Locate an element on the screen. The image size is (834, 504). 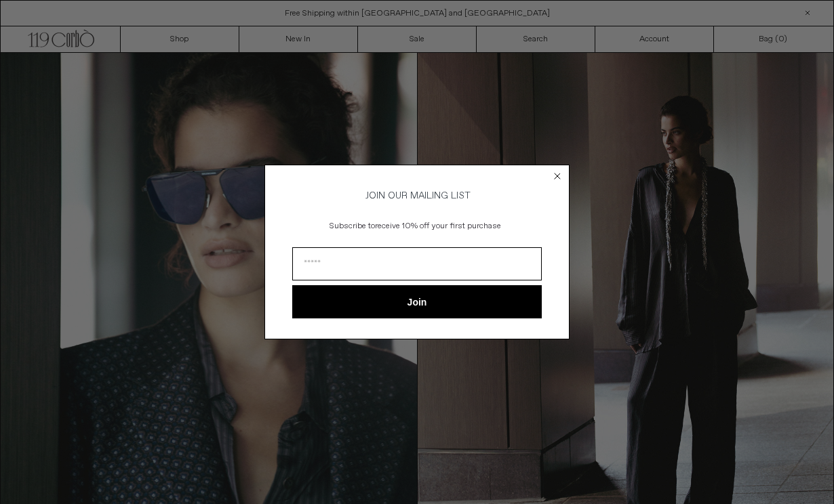
input: Email is located at coordinates (417, 264).